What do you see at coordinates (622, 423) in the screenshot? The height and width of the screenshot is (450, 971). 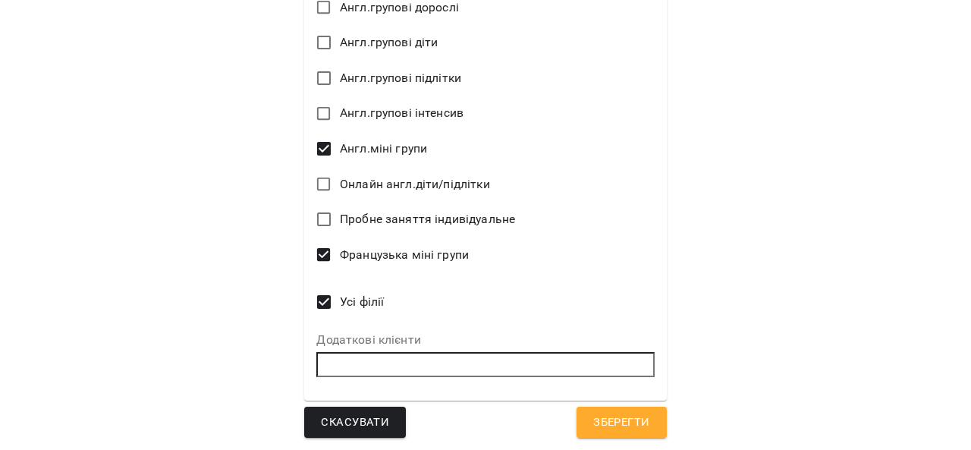 I see `button: Зберегти` at bounding box center [622, 423].